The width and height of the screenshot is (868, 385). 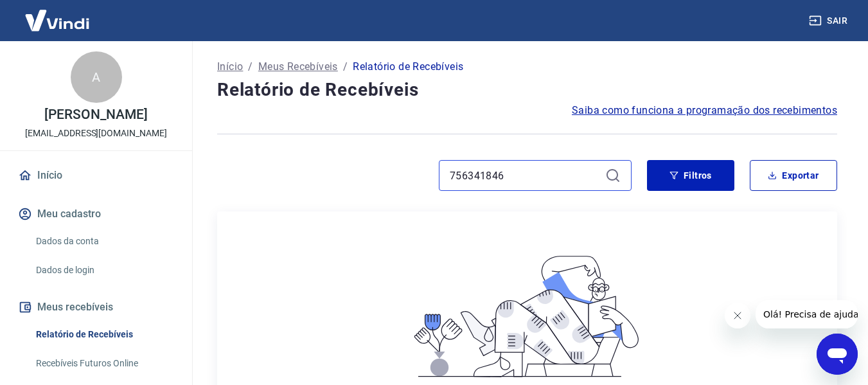 I want to click on button: Exportar, so click(x=793, y=176).